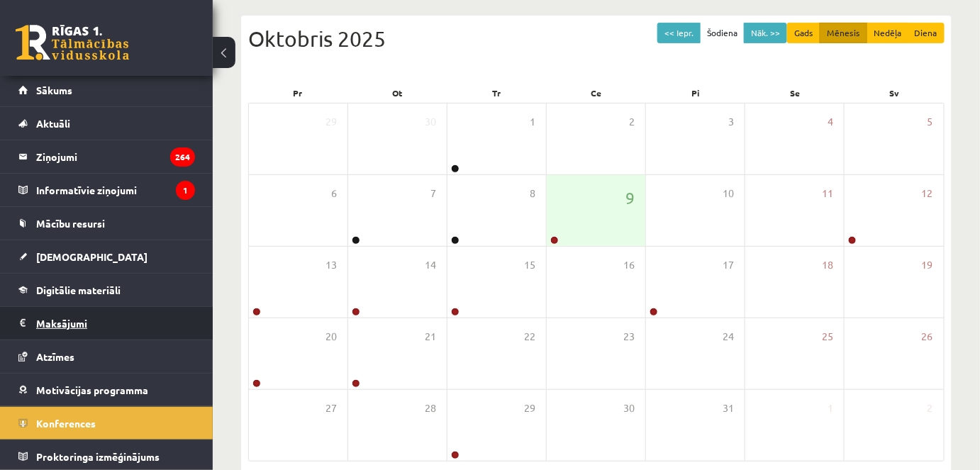  What do you see at coordinates (54, 90) in the screenshot?
I see `span: Sākums` at bounding box center [54, 90].